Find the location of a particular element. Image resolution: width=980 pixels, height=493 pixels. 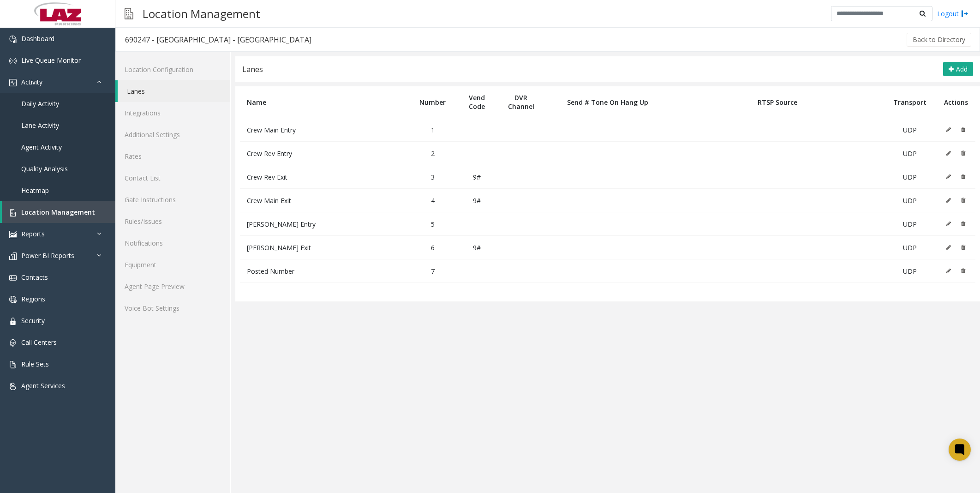

span: Security is located at coordinates (33, 320).